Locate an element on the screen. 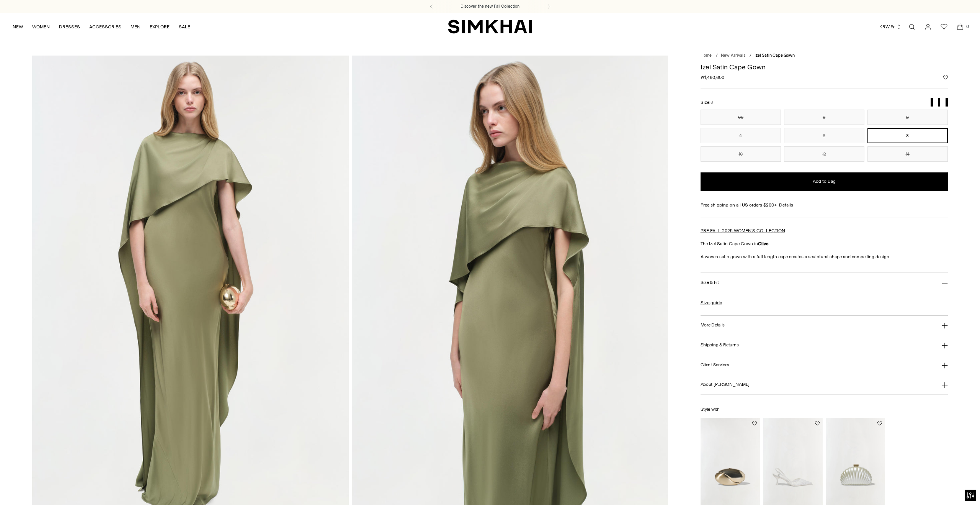  h3: Size & Fit is located at coordinates (710, 282).